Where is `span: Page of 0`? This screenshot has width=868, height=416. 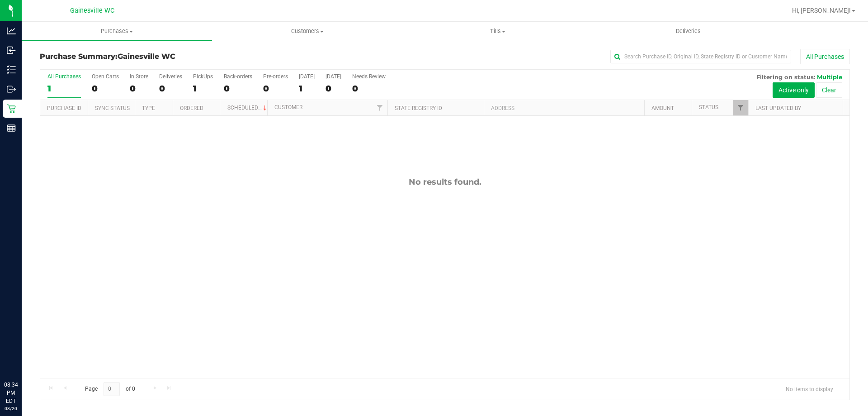 span: Page of 0 is located at coordinates (110, 389).